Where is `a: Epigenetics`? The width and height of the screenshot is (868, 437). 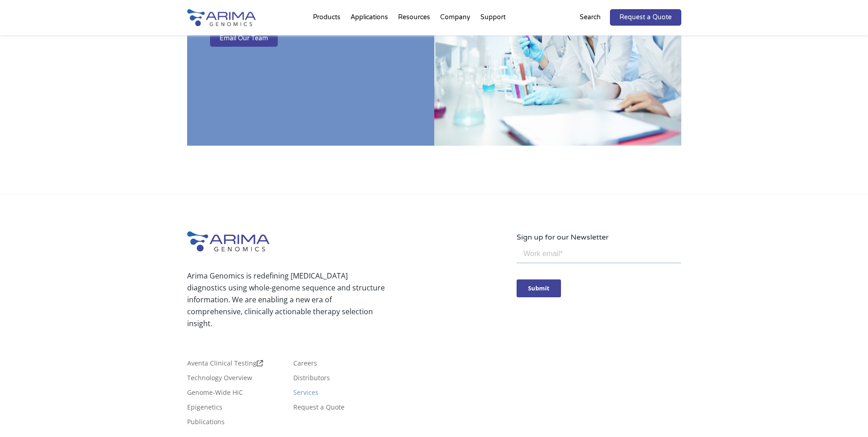 a: Epigenetics is located at coordinates (204, 409).